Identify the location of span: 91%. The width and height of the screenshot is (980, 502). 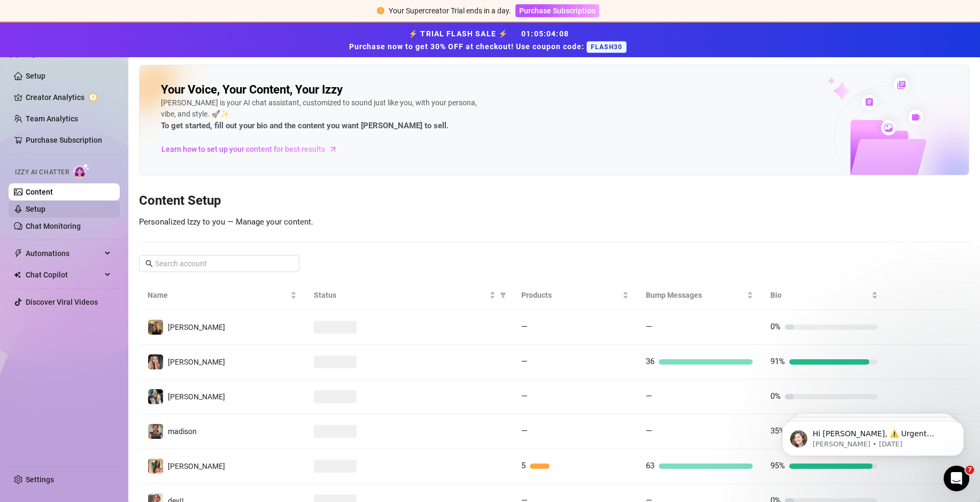
(777, 362).